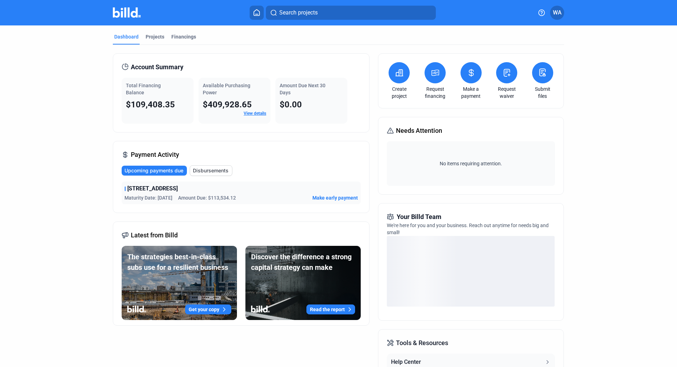 Image resolution: width=677 pixels, height=367 pixels. I want to click on button: Make early payment, so click(335, 198).